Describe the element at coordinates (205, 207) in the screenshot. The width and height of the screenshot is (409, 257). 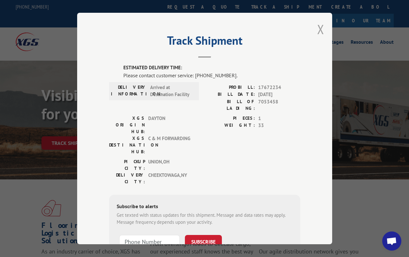
I see `div: Subscribe to alerts` at that location.